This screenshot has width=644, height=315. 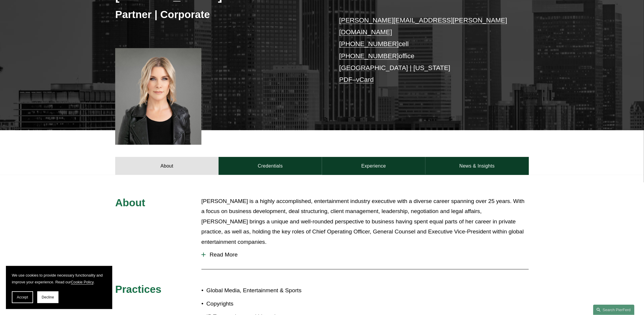 What do you see at coordinates (48, 297) in the screenshot?
I see `button: Decline` at bounding box center [48, 297].